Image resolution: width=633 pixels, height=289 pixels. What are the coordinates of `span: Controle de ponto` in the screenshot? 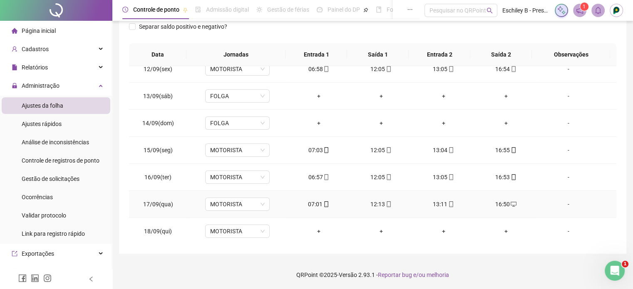 It's located at (156, 10).